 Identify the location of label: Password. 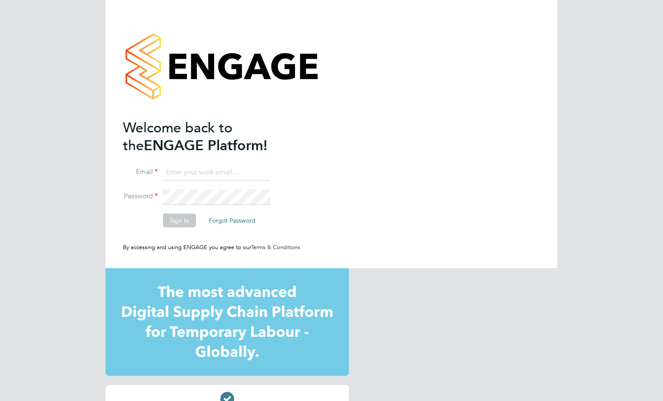
(140, 196).